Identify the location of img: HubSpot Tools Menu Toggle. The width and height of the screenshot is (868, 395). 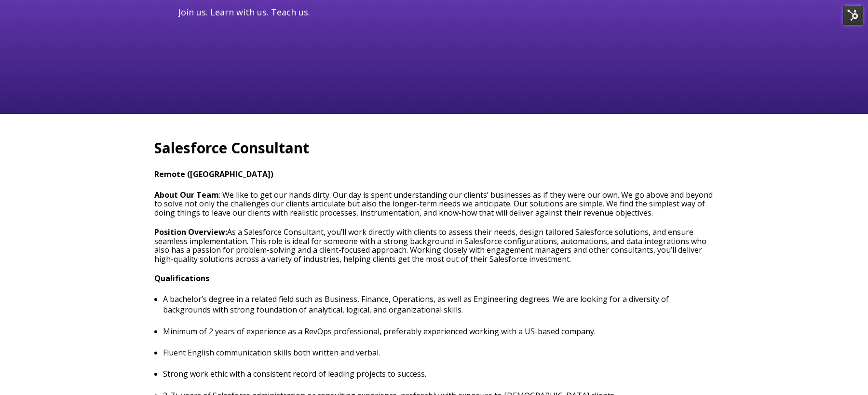
(854, 15).